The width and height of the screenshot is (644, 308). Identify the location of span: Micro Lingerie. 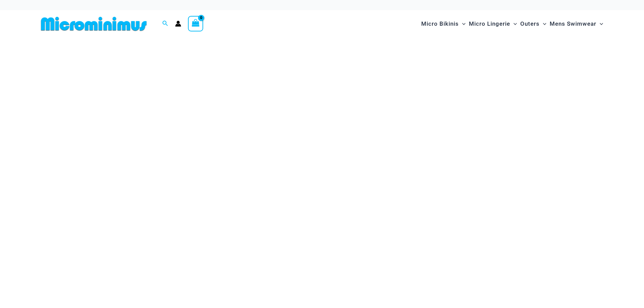
(490, 24).